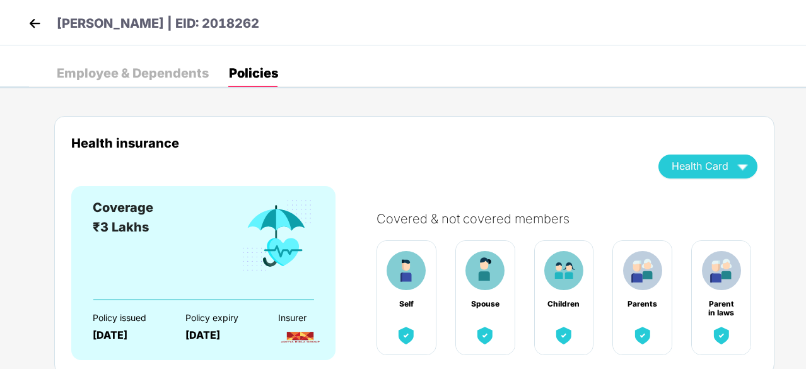 This screenshot has width=806, height=369. What do you see at coordinates (35, 23) in the screenshot?
I see `img: back` at bounding box center [35, 23].